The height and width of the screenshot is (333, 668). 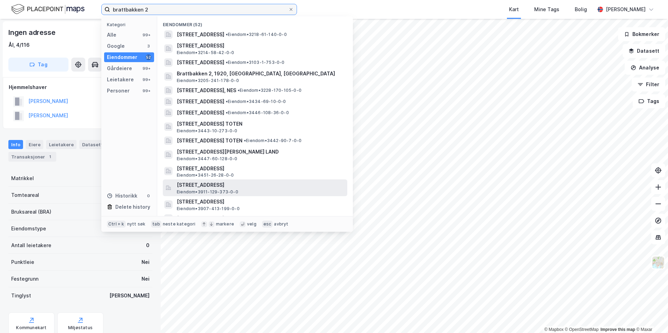 What do you see at coordinates (22, 179) in the screenshot?
I see `div: Matrikkel` at bounding box center [22, 179].